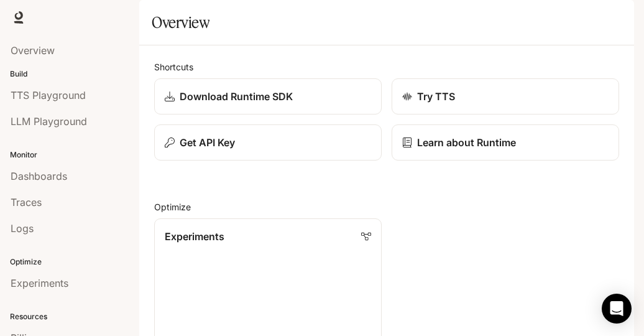 Image resolution: width=644 pixels, height=336 pixels. Describe the element at coordinates (436, 97) in the screenshot. I see `p: Try TTS` at that location.